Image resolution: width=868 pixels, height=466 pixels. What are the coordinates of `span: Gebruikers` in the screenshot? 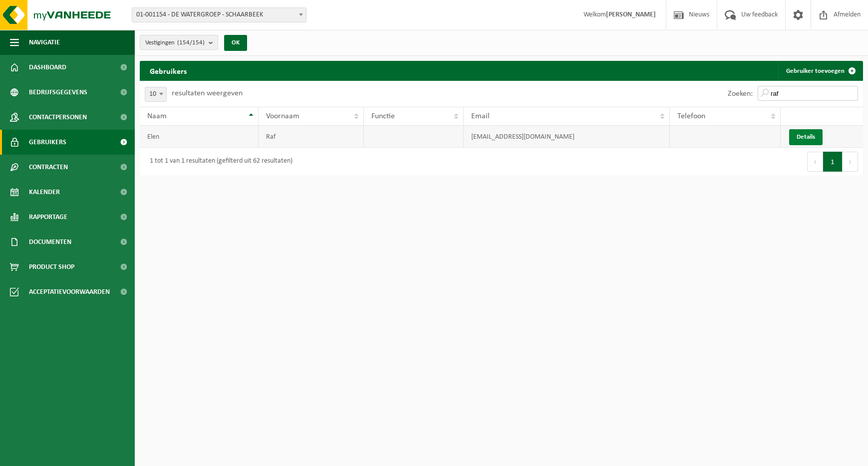 It's located at (48, 143).